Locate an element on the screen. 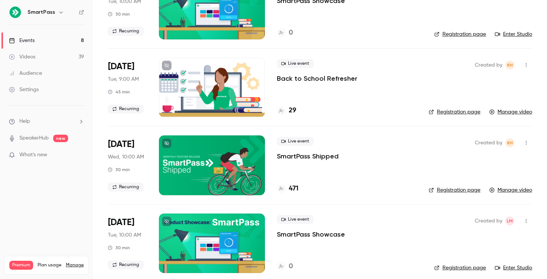 The image size is (547, 279). p: SmartPass Shipped is located at coordinates (308, 156).